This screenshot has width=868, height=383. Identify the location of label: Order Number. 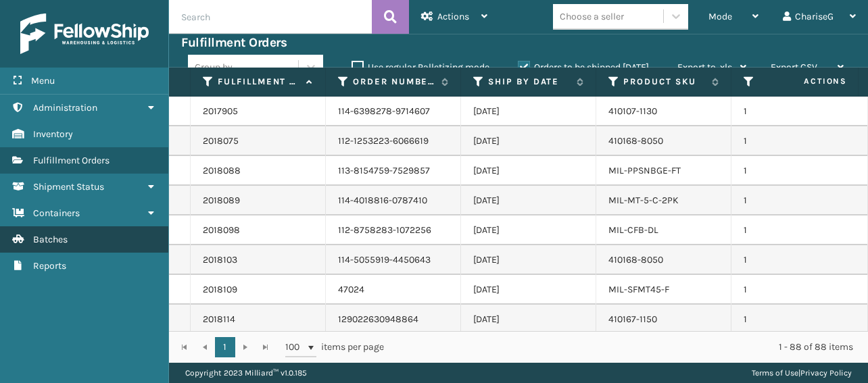
(393, 82).